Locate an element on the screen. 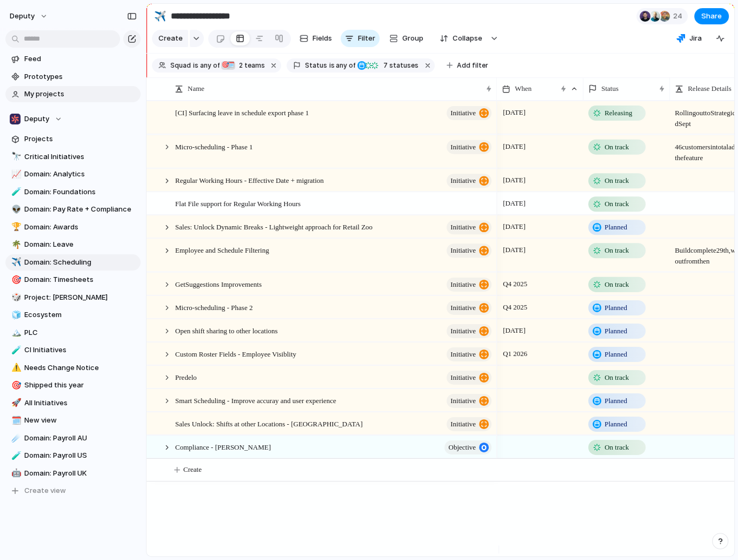 The image size is (738, 560). span: Release Details is located at coordinates (709, 89).